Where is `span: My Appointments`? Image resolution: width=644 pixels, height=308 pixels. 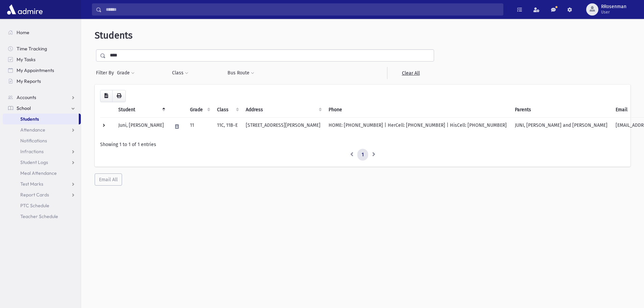
span: My Appointments is located at coordinates (35, 70).